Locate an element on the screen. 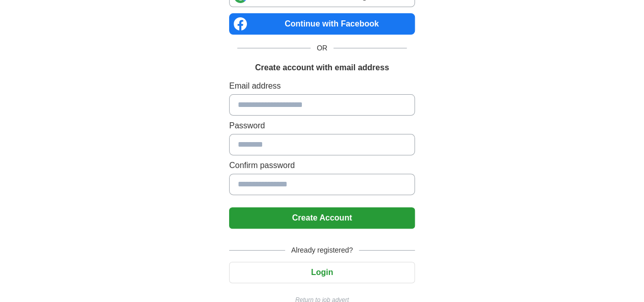 The height and width of the screenshot is (302, 644). label: Confirm password is located at coordinates (321, 166).